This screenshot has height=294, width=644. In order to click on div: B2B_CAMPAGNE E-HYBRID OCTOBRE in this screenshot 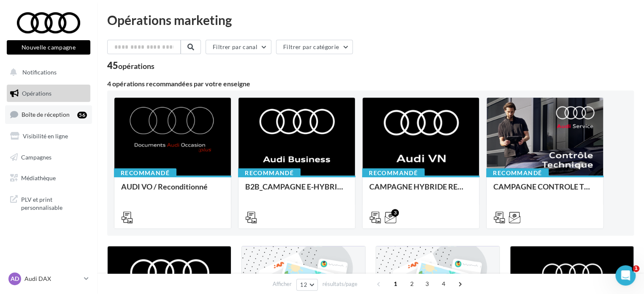, I will do `click(297, 191)`.